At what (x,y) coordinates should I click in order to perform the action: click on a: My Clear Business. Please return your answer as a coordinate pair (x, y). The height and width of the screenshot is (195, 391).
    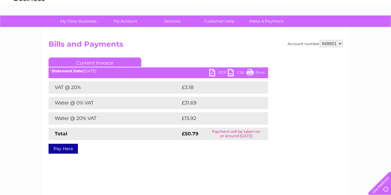
    Looking at the image, I should click on (78, 21).